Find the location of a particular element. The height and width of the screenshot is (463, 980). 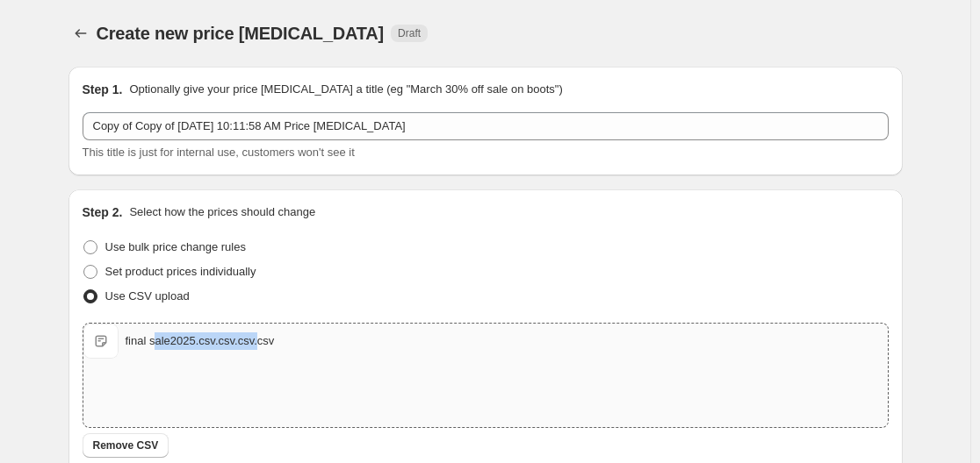

span: Use bulk price change rules is located at coordinates (176, 246).